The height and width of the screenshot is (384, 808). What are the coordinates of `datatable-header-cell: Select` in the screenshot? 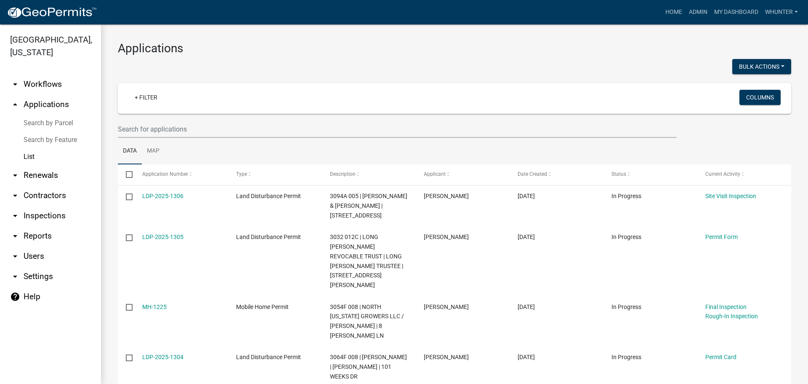 It's located at (126, 174).